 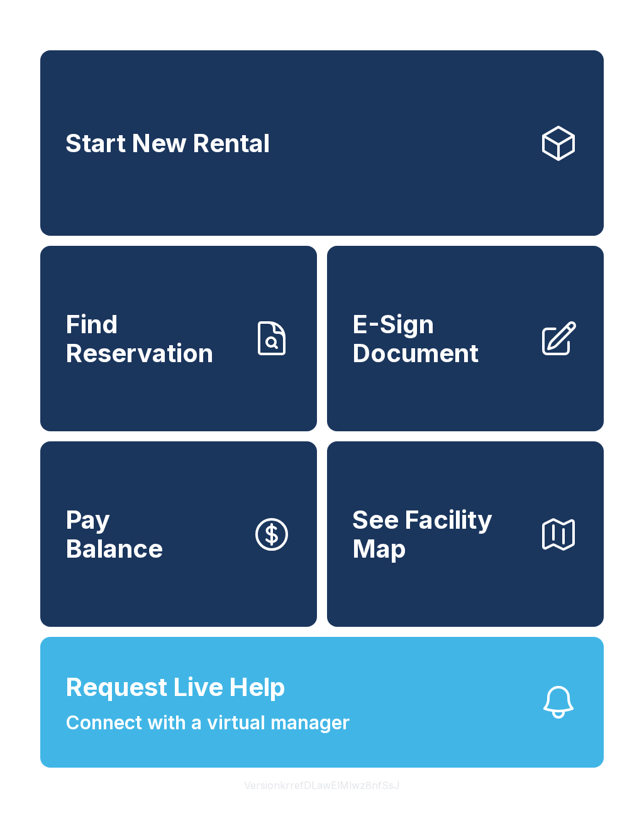 What do you see at coordinates (179, 338) in the screenshot?
I see `a: Find Reservation` at bounding box center [179, 338].